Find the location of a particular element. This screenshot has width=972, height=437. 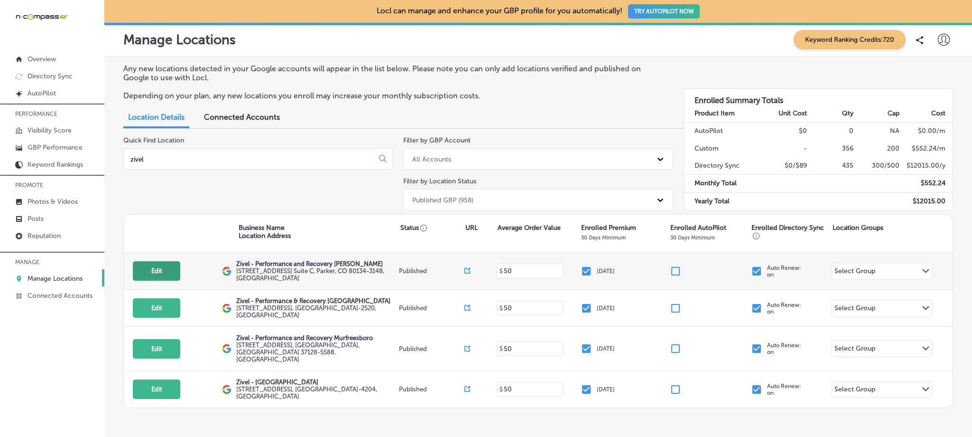

td: $ 552.24 is located at coordinates (926, 183).